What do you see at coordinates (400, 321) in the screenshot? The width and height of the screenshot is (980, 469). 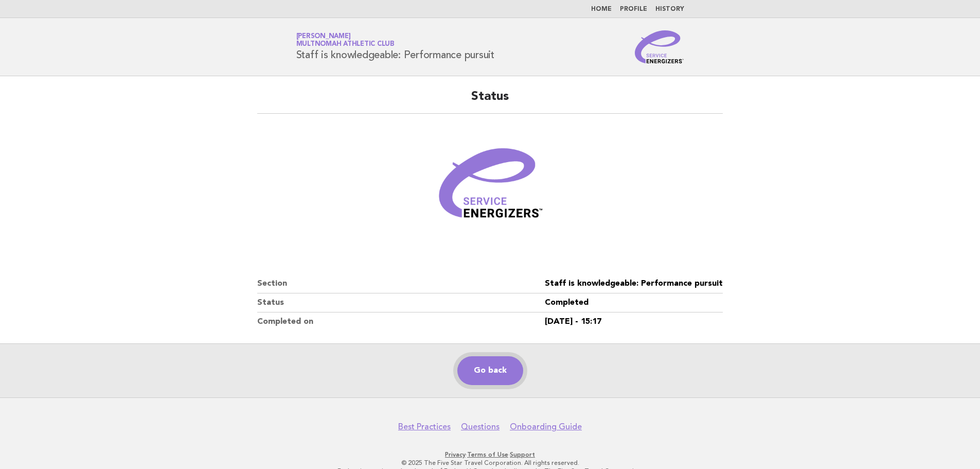 I see `dt: Completed on` at bounding box center [400, 321].